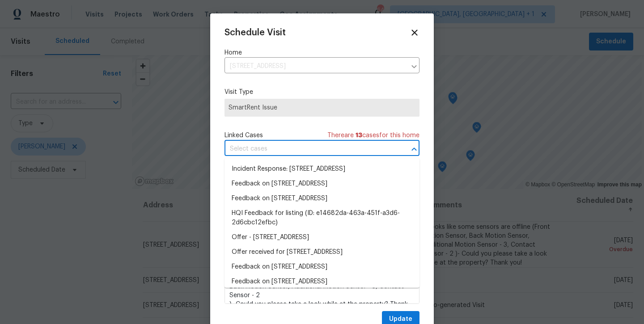 This screenshot has height=324, width=644. Describe the element at coordinates (315, 67) in the screenshot. I see `input: Enter in an address` at that location.